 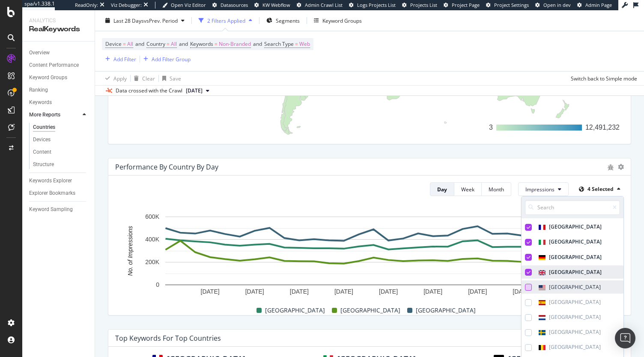 What do you see at coordinates (602, 127) in the screenshot?
I see `div: 12,491,232` at bounding box center [602, 127].